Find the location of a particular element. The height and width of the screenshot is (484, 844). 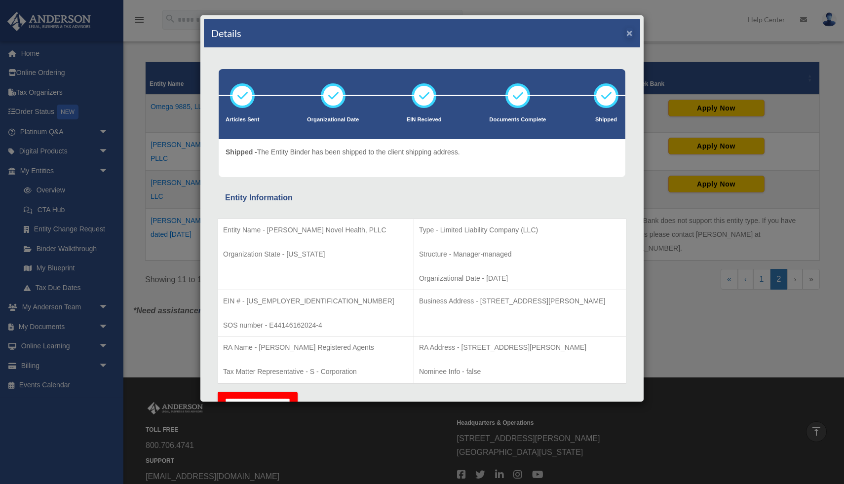

p: Tax Matter Representative - S - Corporation is located at coordinates (316, 371).